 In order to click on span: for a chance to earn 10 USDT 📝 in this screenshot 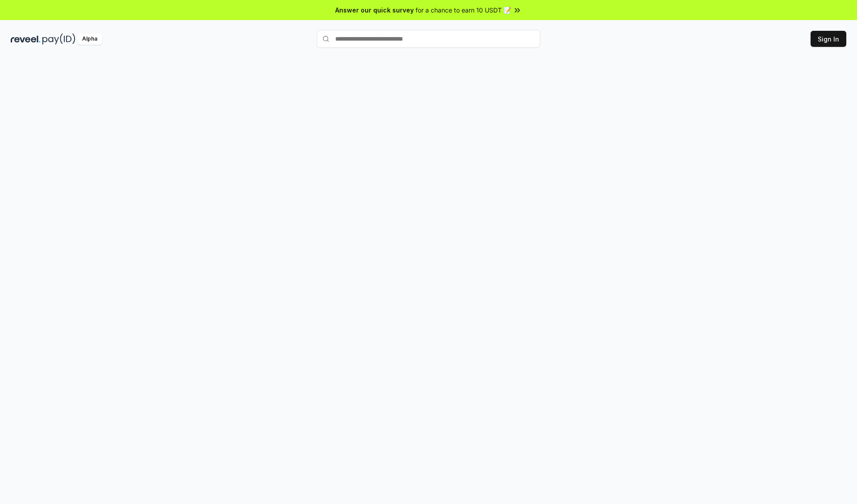, I will do `click(463, 10)`.